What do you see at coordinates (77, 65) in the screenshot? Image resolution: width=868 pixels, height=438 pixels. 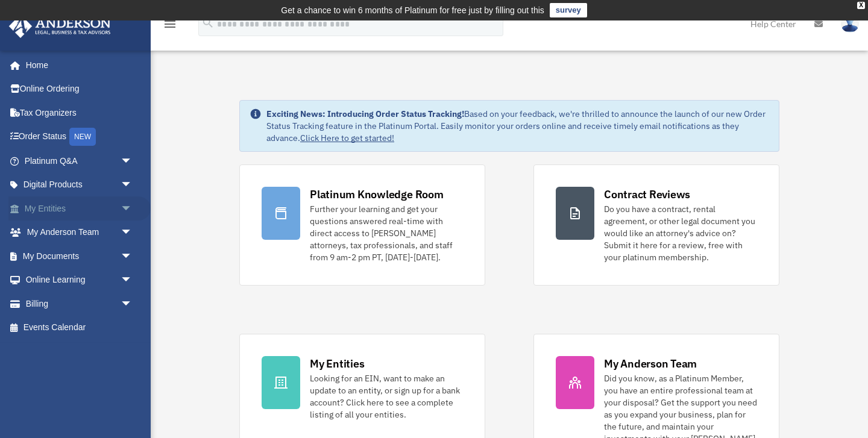 I see `a: Home` at bounding box center [77, 65].